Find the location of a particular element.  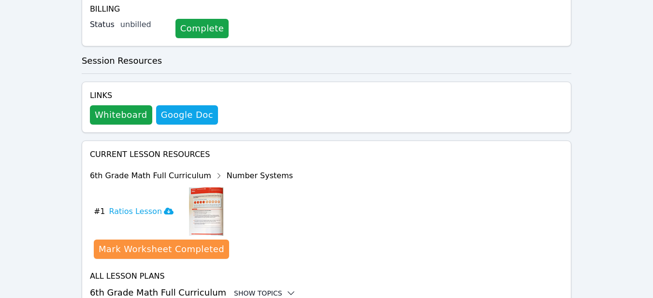

div: unbilled is located at coordinates (144, 25).